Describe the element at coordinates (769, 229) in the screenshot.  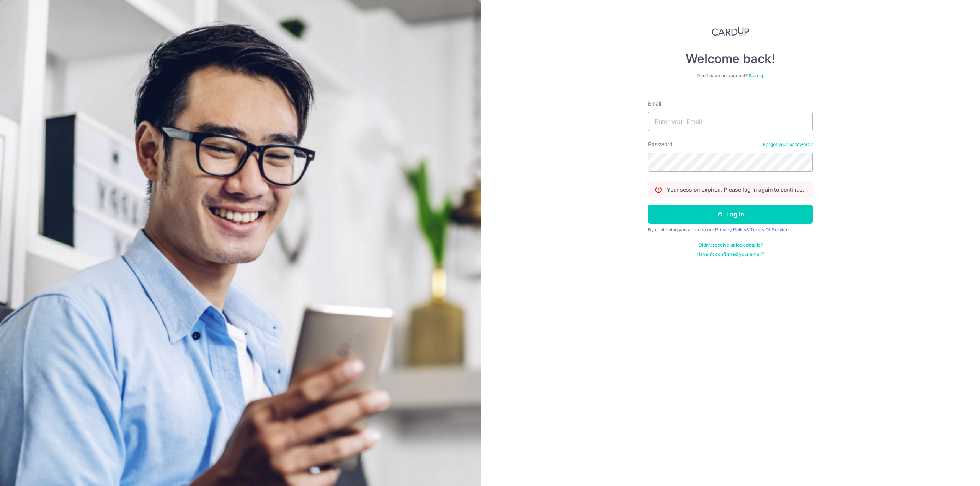
I see `a: Terms Of Service` at that location.